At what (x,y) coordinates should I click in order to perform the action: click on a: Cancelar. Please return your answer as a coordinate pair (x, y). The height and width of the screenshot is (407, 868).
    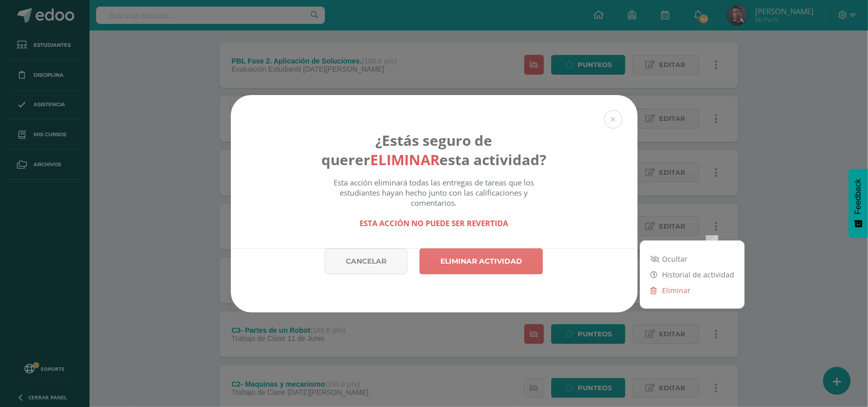
    Looking at the image, I should click on (366, 261).